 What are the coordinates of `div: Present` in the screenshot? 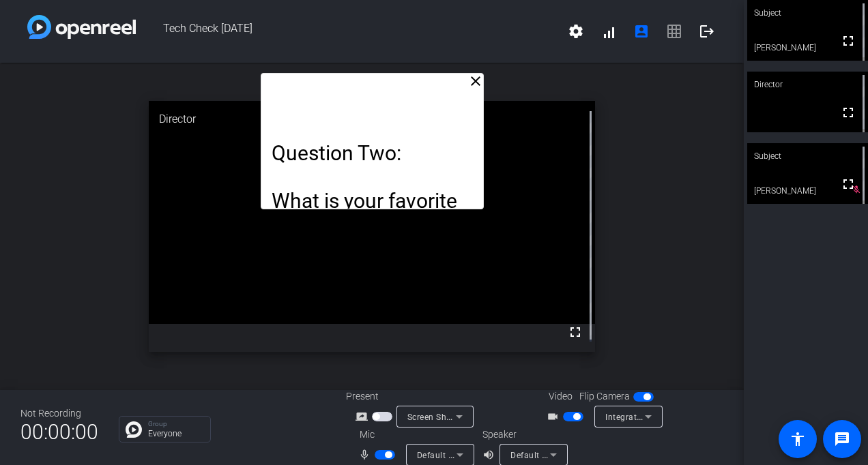 It's located at (414, 396).